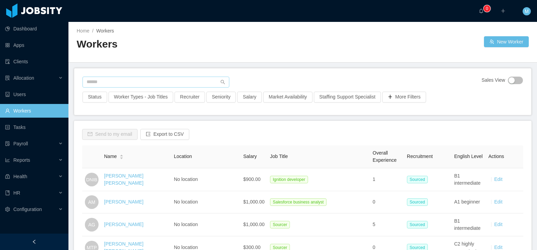  I want to click on button: icon: exportExport to CSV, so click(164, 134).